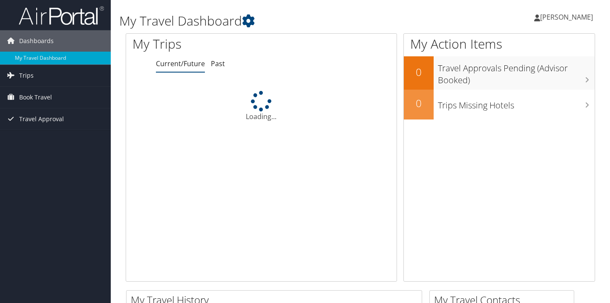  Describe the element at coordinates (499, 104) in the screenshot. I see `a: 0Trips Missing Hotels` at that location.